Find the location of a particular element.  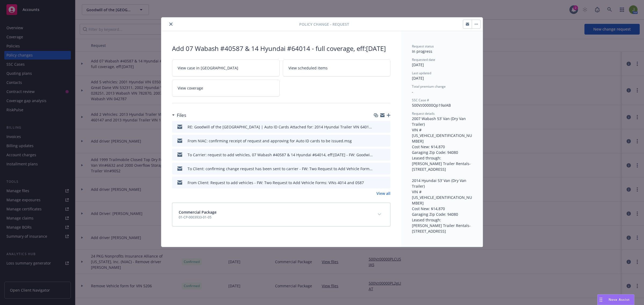

div: Commercial Package01-CP-0003933-01-05expand content is located at coordinates (281, 215).